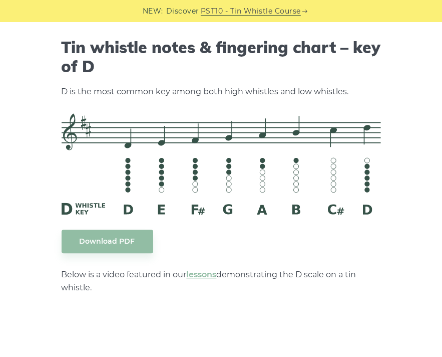 The image size is (442, 357). Describe the element at coordinates (202, 274) in the screenshot. I see `a: lessons` at that location.